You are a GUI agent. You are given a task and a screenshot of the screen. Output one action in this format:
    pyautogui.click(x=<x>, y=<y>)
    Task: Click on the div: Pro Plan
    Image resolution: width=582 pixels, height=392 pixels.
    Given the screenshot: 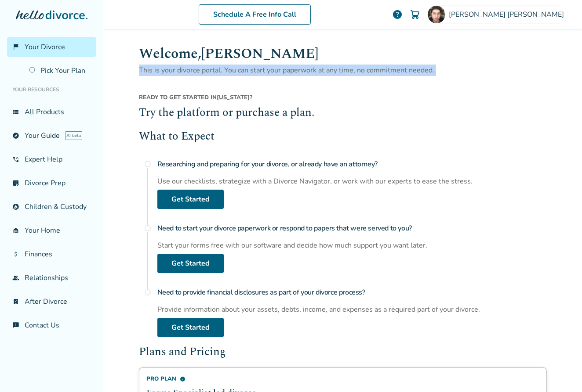 What is the action you would take?
    pyautogui.click(x=315, y=379)
    